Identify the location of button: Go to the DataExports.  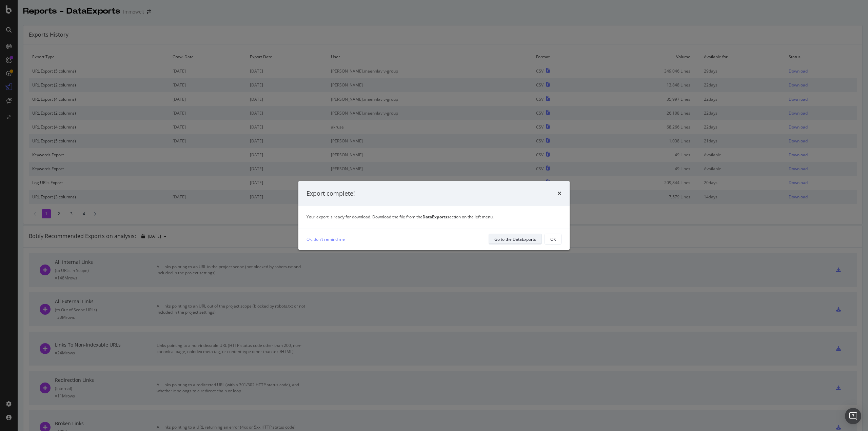
(515, 239).